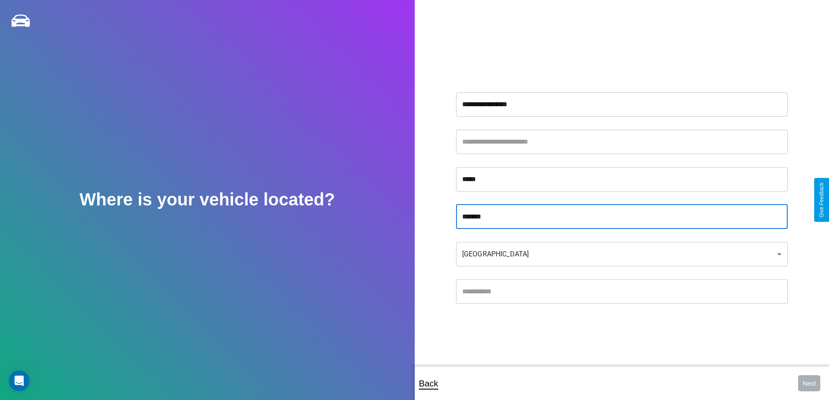  I want to click on button: Next, so click(809, 383).